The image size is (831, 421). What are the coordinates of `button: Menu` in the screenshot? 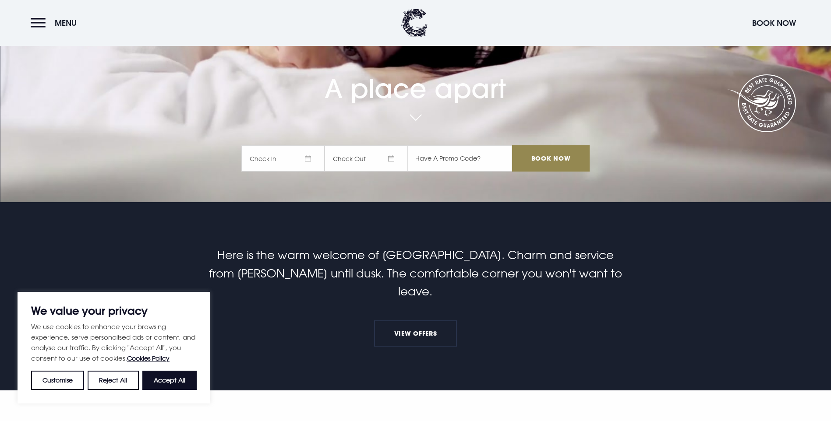 It's located at (56, 23).